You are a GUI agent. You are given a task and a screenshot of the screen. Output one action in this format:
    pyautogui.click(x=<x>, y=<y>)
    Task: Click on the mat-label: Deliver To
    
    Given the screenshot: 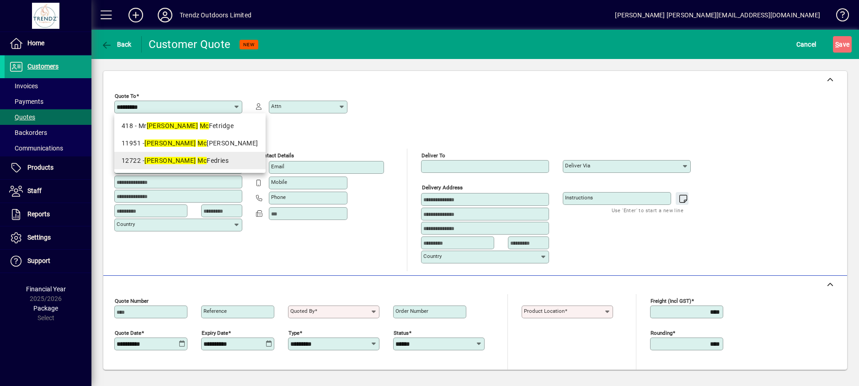 What is the action you would take?
    pyautogui.click(x=433, y=155)
    